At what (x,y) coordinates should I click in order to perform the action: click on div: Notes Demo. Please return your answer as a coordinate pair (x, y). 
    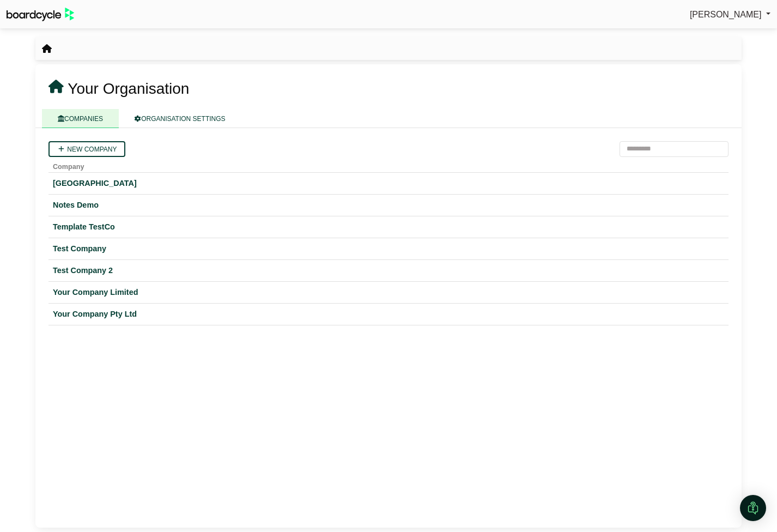
    Looking at the image, I should click on (388, 205).